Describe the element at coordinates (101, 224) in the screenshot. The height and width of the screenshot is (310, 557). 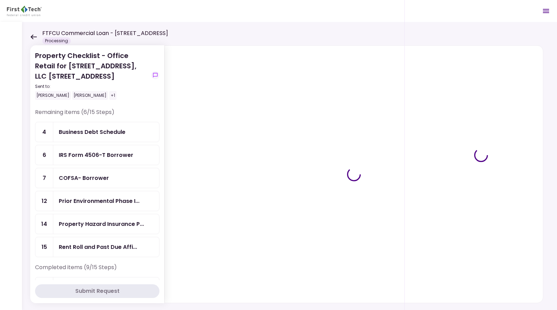
I see `div: Property Hazard Insurance Policy and Liability Insurance Policy` at that location.